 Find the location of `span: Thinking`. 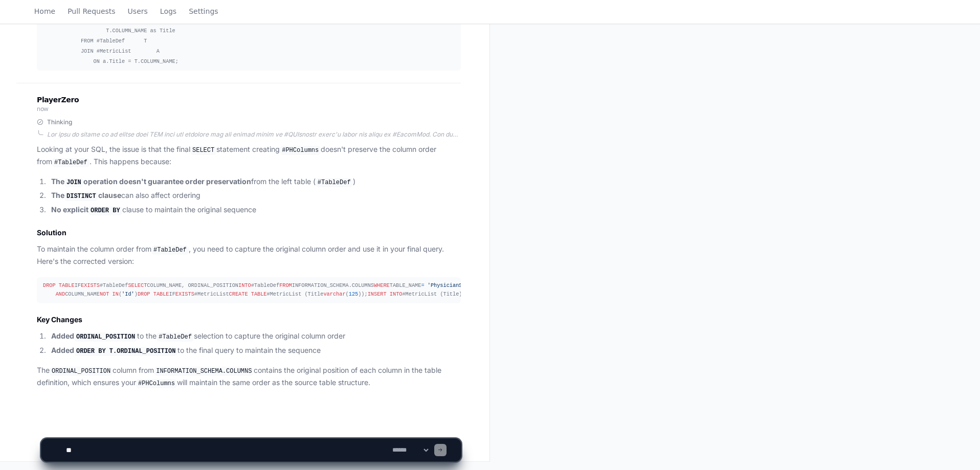

span: Thinking is located at coordinates (59, 123).